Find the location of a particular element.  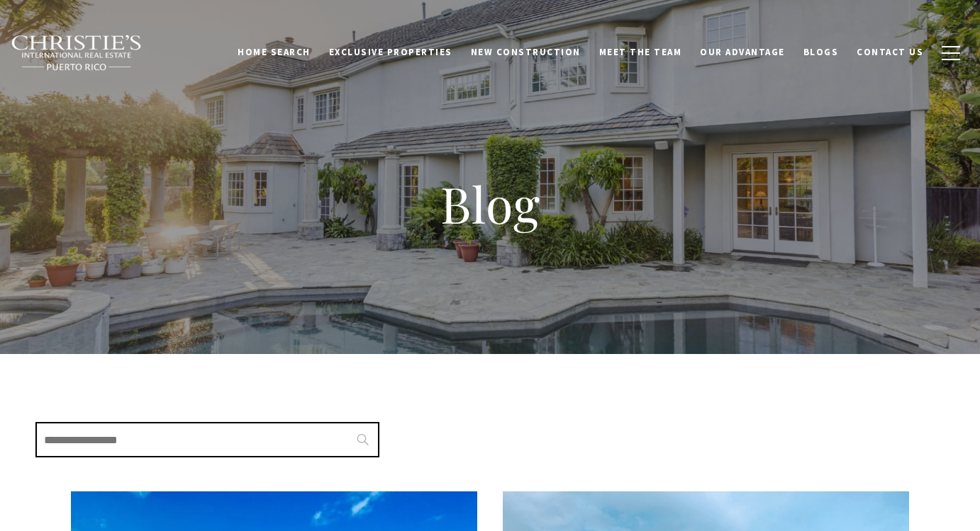

img: Christie's International Real Estate black text logo is located at coordinates (77, 53).